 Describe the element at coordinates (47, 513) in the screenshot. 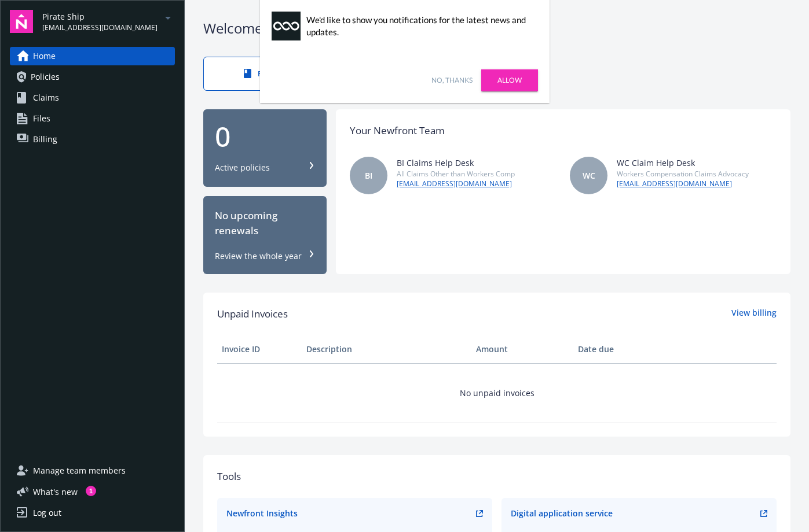

I see `div: Log out` at that location.